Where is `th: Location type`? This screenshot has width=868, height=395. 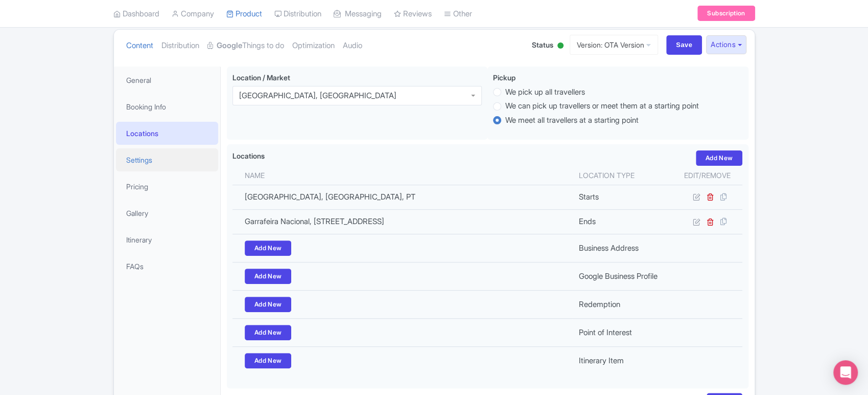 th: Location type is located at coordinates (622, 175).